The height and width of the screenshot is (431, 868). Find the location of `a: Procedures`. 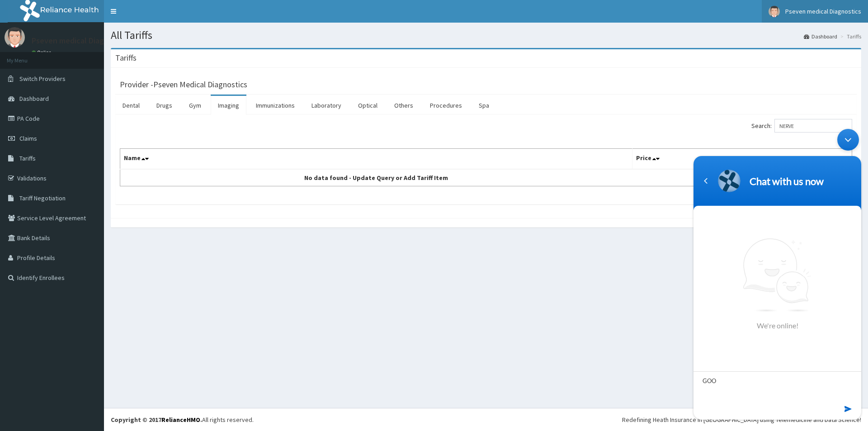

a: Procedures is located at coordinates (446, 105).